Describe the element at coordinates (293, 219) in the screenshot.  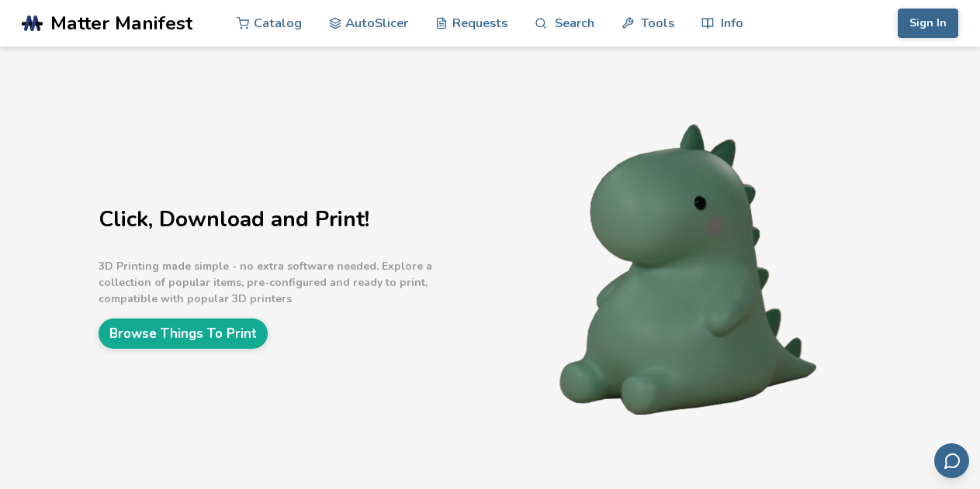
I see `h1: Click, Download and Print!` at that location.